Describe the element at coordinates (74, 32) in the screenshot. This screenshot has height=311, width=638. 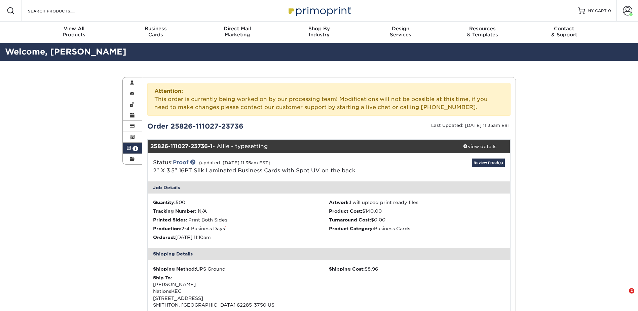
I see `div: Products` at that location.